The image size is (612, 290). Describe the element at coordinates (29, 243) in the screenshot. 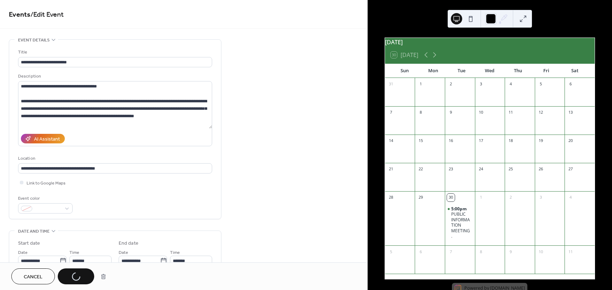

I see `div: Start date` at that location.